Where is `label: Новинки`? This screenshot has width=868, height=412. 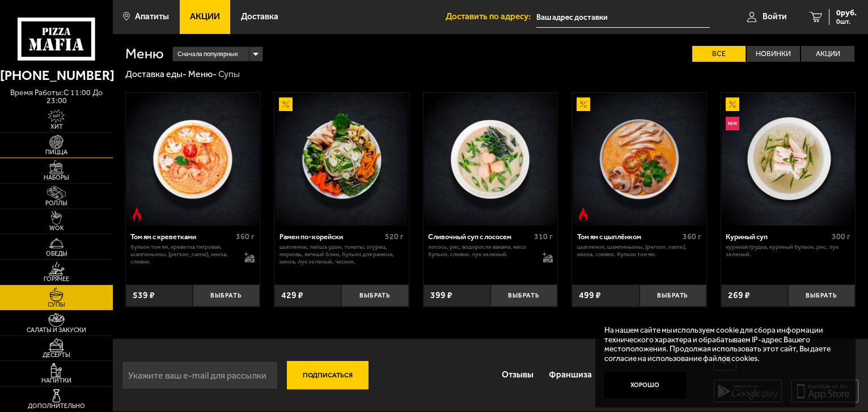 label: Новинки is located at coordinates (773, 54).